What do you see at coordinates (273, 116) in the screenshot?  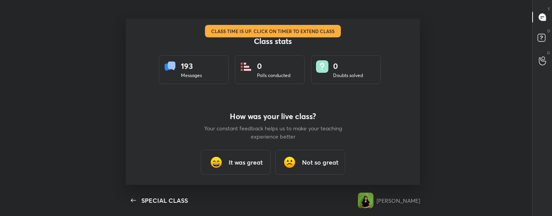 I see `h4: How was your live class?` at bounding box center [273, 116].